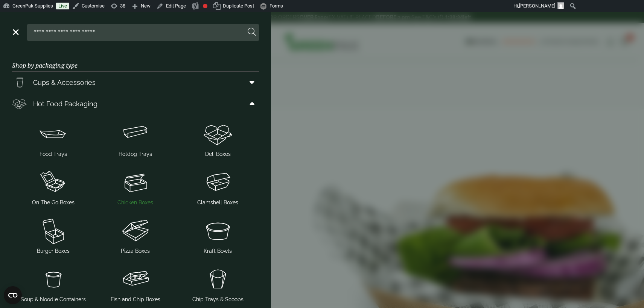  I want to click on img: FishNchip_box.svg, so click(135, 279).